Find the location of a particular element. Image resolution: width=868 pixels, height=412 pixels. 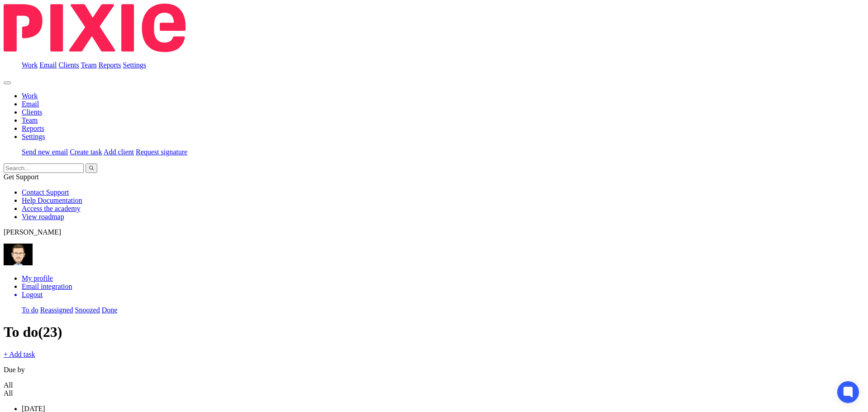

span: Access the academy is located at coordinates (51, 208).